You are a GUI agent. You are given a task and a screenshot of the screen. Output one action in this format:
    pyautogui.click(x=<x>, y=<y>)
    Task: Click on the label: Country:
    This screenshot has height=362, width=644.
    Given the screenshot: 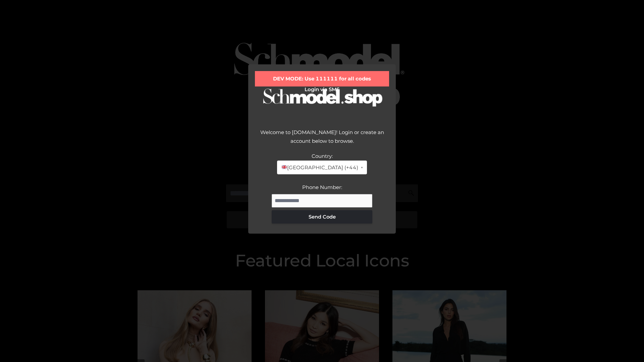 What is the action you would take?
    pyautogui.click(x=322, y=156)
    